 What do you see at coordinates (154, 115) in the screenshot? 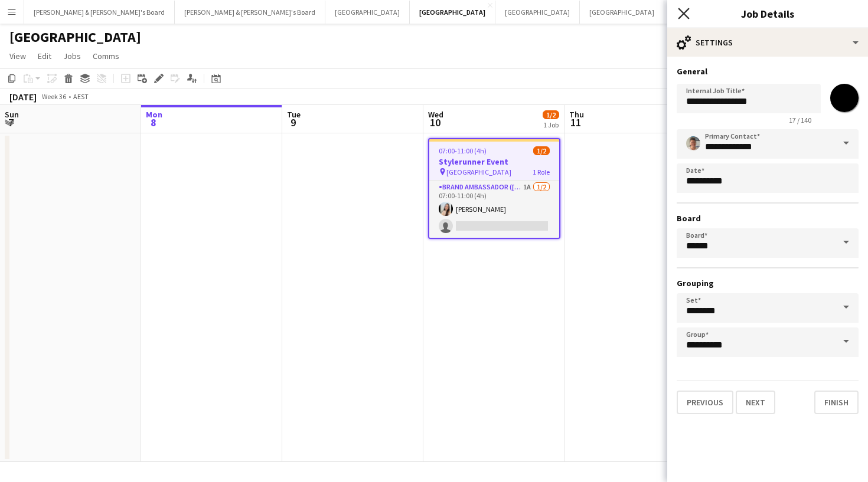
I see `span: Mon` at bounding box center [154, 115].